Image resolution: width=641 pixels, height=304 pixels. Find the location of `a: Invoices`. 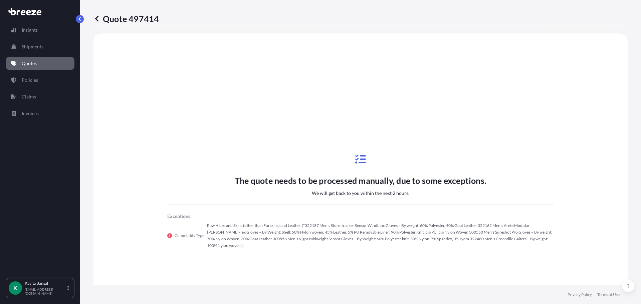

a: Invoices is located at coordinates (40, 113).